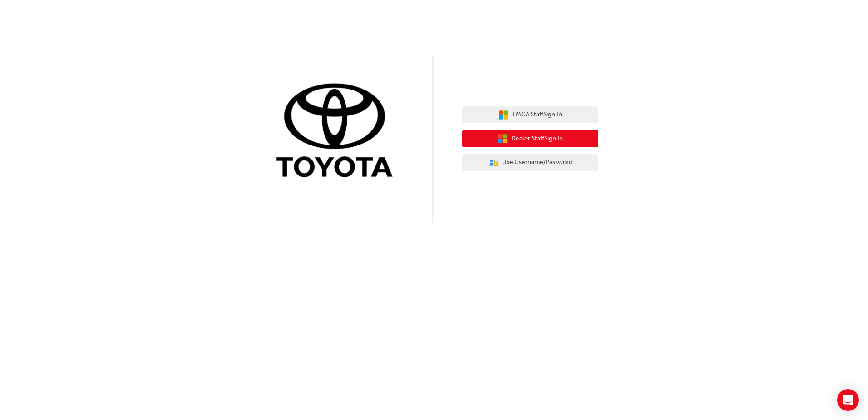 This screenshot has height=420, width=868. I want to click on button: Use Username/Password, so click(530, 163).